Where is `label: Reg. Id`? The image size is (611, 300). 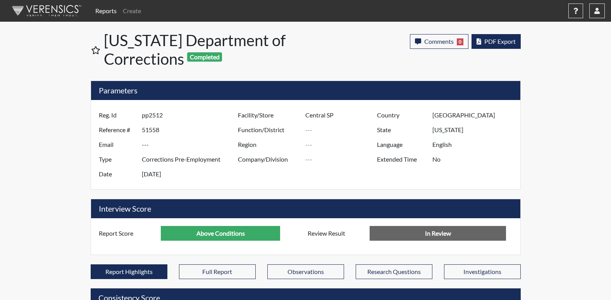 label: Reg. Id is located at coordinates (117, 115).